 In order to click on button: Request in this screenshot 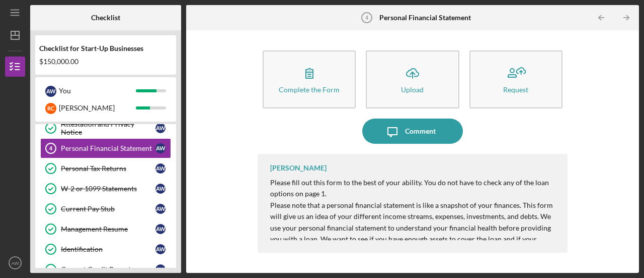, I will do `click(516, 79)`.